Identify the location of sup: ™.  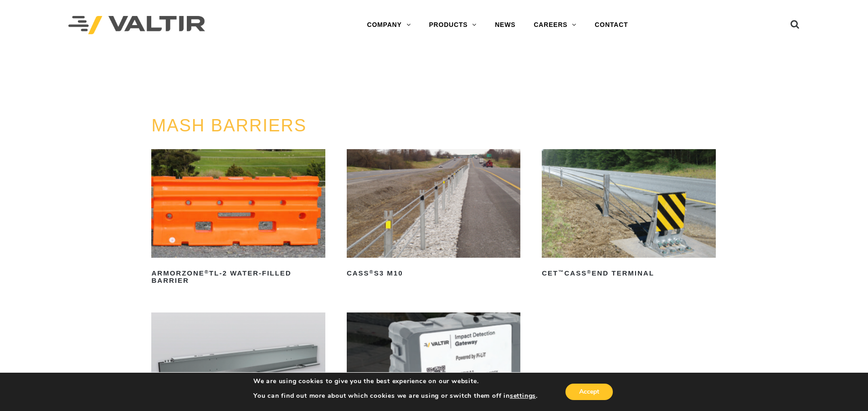
(561, 272).